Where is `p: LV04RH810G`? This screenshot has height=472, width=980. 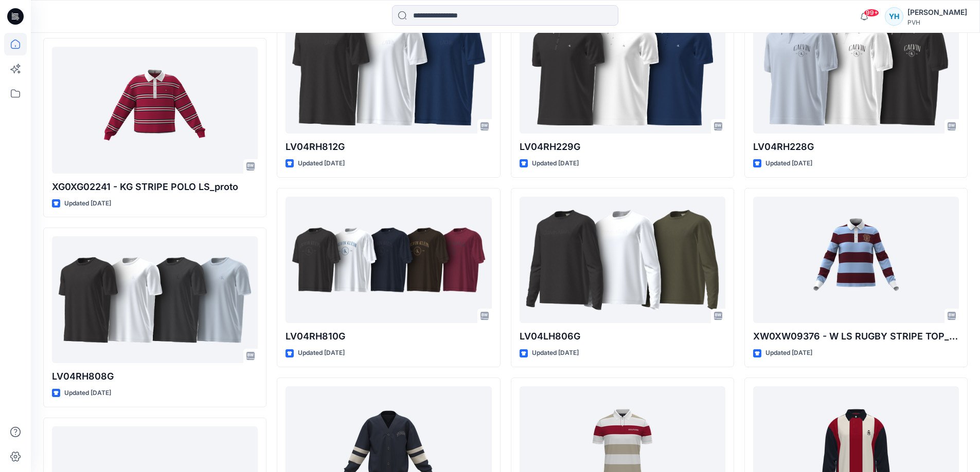 p: LV04RH810G is located at coordinates (388, 336).